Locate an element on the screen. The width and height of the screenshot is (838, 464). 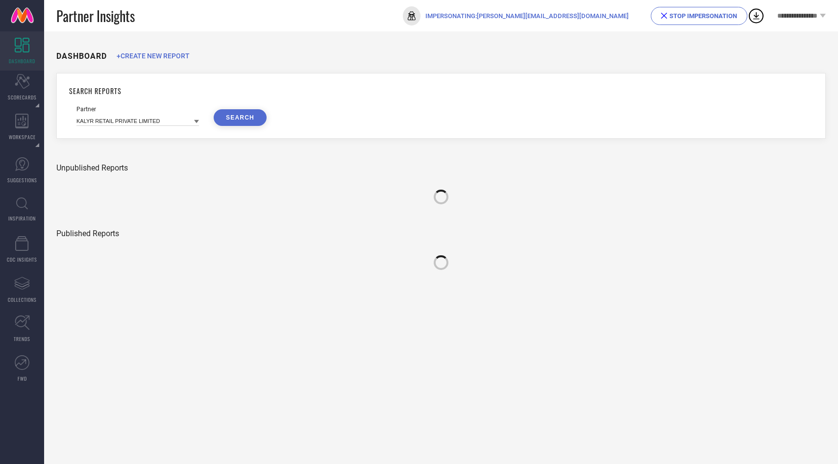
span: SUGGESTIONS is located at coordinates (22, 180).